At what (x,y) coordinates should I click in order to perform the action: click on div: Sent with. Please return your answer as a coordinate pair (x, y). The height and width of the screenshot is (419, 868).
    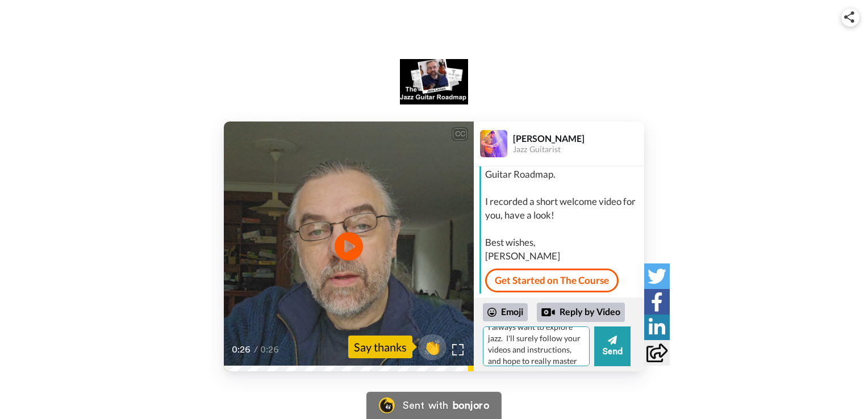
    Looking at the image, I should click on (426, 406).